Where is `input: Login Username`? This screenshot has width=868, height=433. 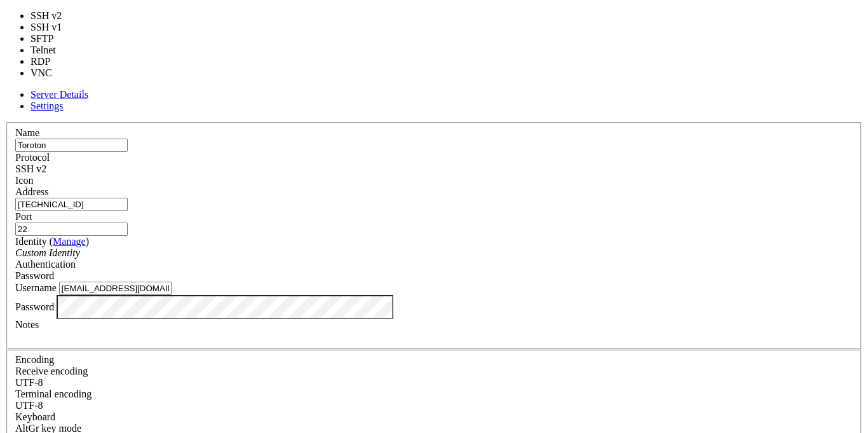 input: Login Username is located at coordinates (115, 288).